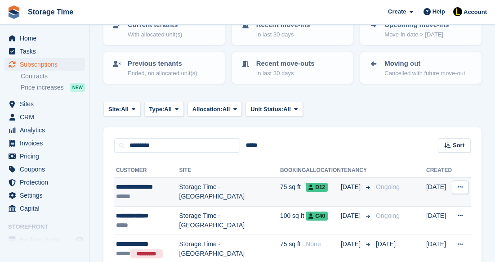 Image resolution: width=495 pixels, height=262 pixels. I want to click on button: Site: All, so click(122, 109).